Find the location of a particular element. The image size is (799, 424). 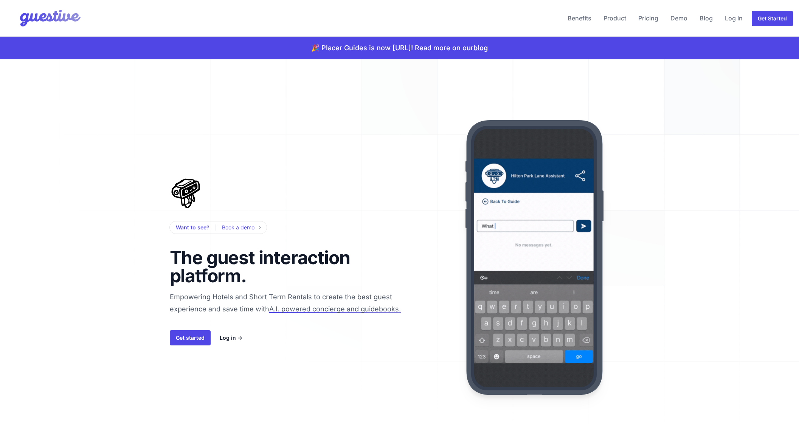

a: Pricing is located at coordinates (648, 18).